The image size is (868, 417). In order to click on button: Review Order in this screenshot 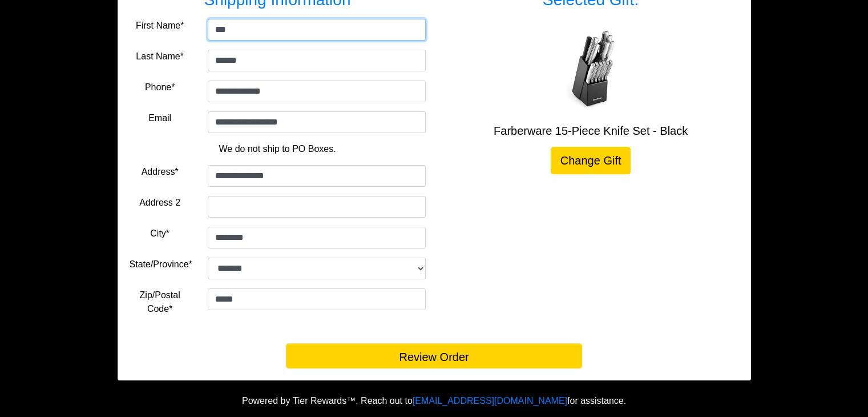, I will do `click(434, 356)`.